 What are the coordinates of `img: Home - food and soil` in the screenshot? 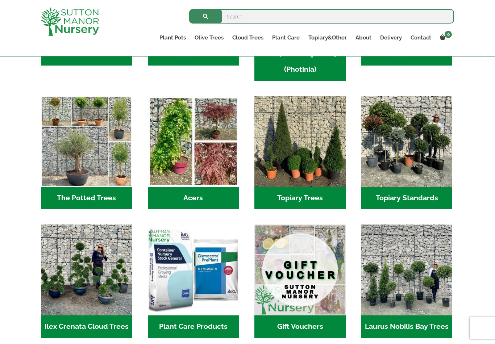 It's located at (193, 270).